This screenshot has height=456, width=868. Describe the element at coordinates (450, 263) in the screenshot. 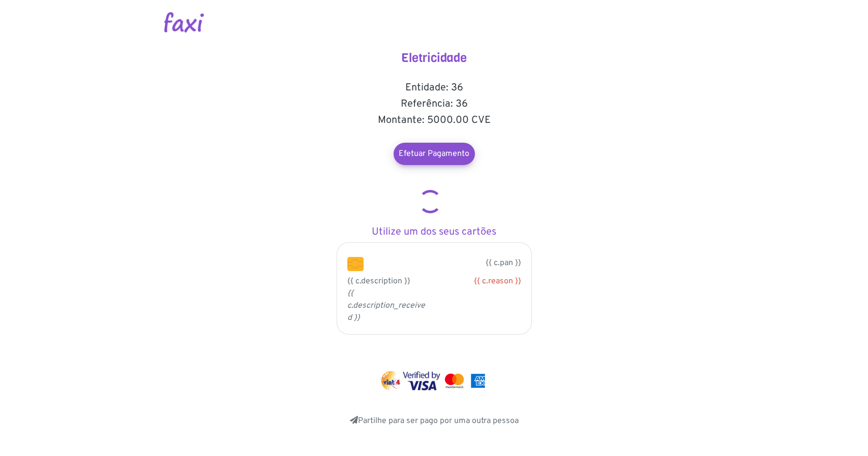

I see `p: {{ c.pan }}` at that location.